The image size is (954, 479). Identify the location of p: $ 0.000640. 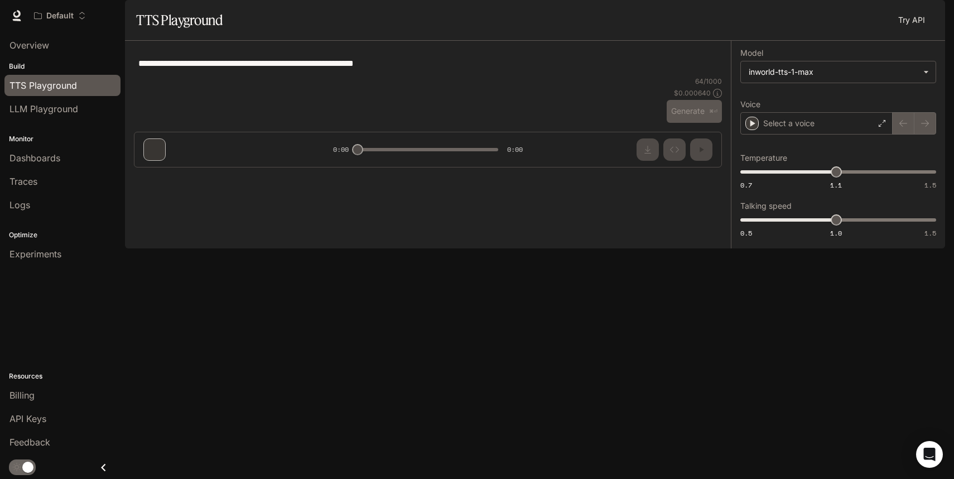
(693, 93).